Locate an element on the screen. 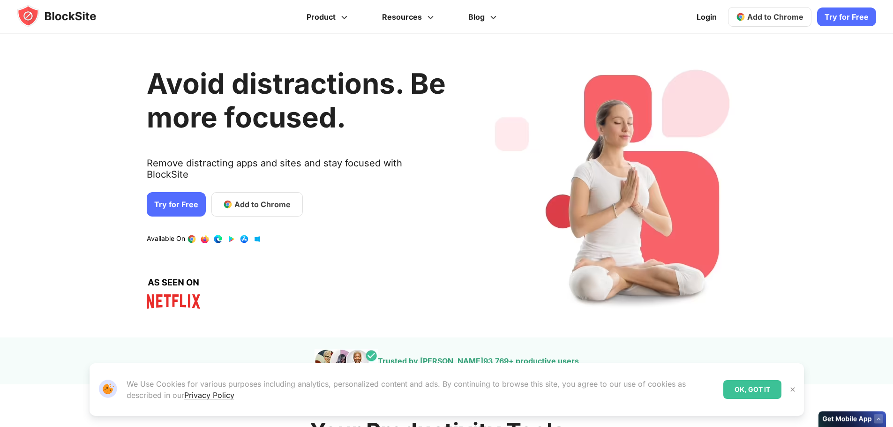  img: pepole images is located at coordinates (346, 361).